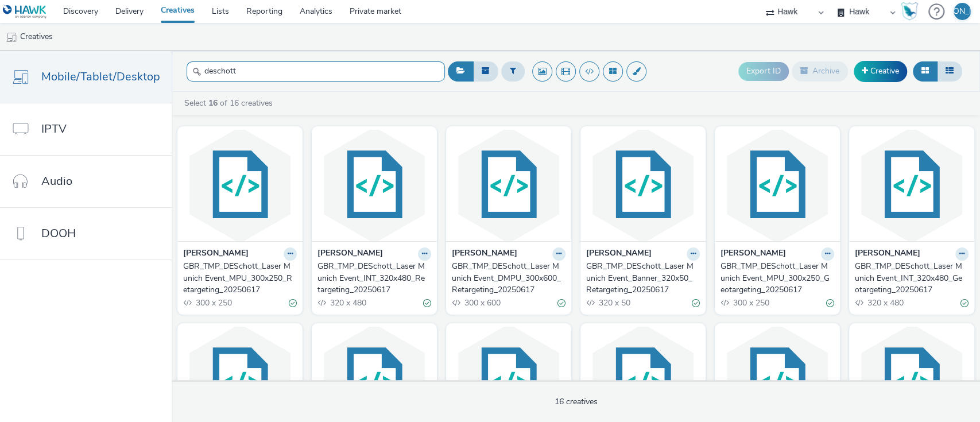 The image size is (980, 422). What do you see at coordinates (576, 401) in the screenshot?
I see `span: 16 creatives` at bounding box center [576, 401].